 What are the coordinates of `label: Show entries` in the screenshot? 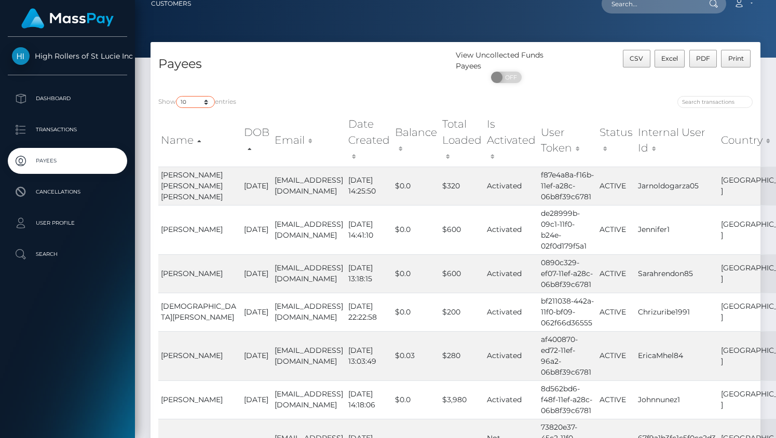 It's located at (197, 102).